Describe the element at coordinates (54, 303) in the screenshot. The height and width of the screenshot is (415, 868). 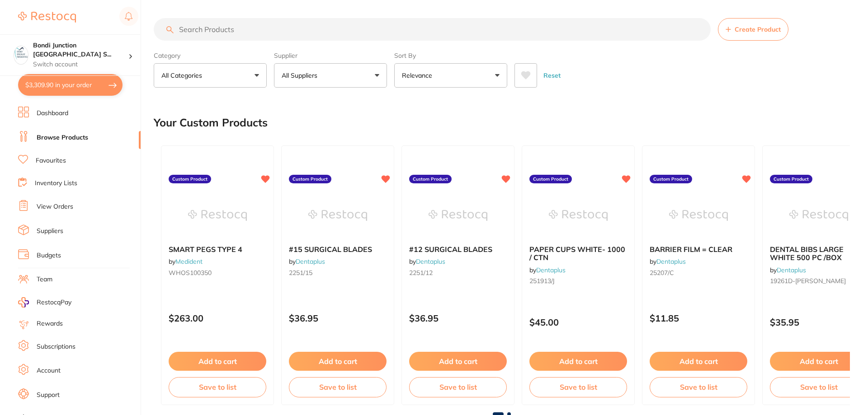
I see `span: RestocqPay` at that location.